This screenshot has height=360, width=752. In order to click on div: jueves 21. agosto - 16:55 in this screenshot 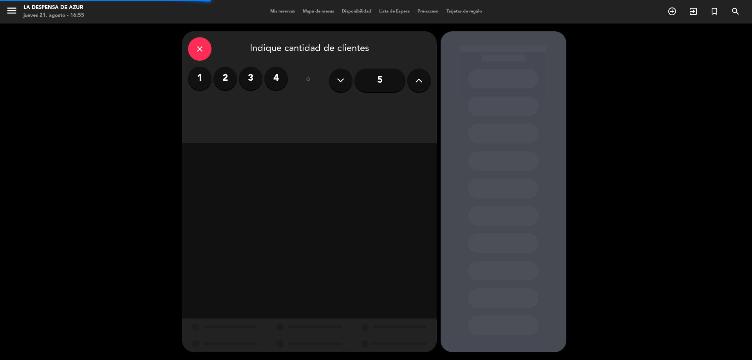, I will do `click(54, 16)`.